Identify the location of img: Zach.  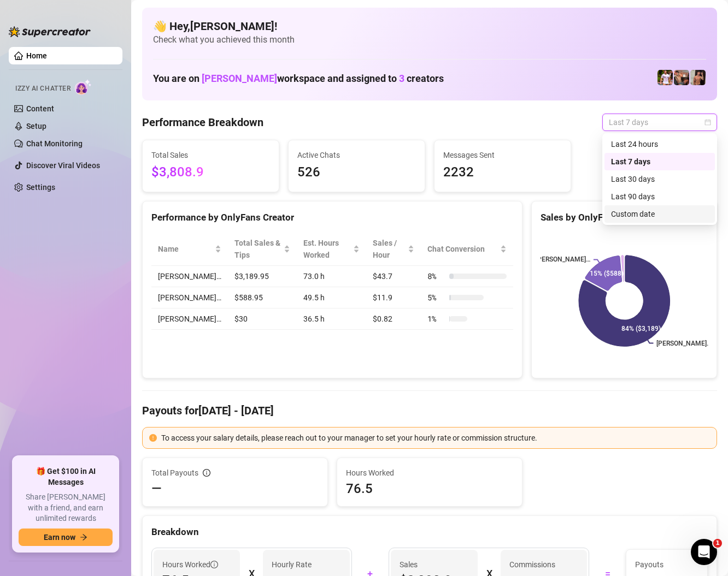
(698, 78).